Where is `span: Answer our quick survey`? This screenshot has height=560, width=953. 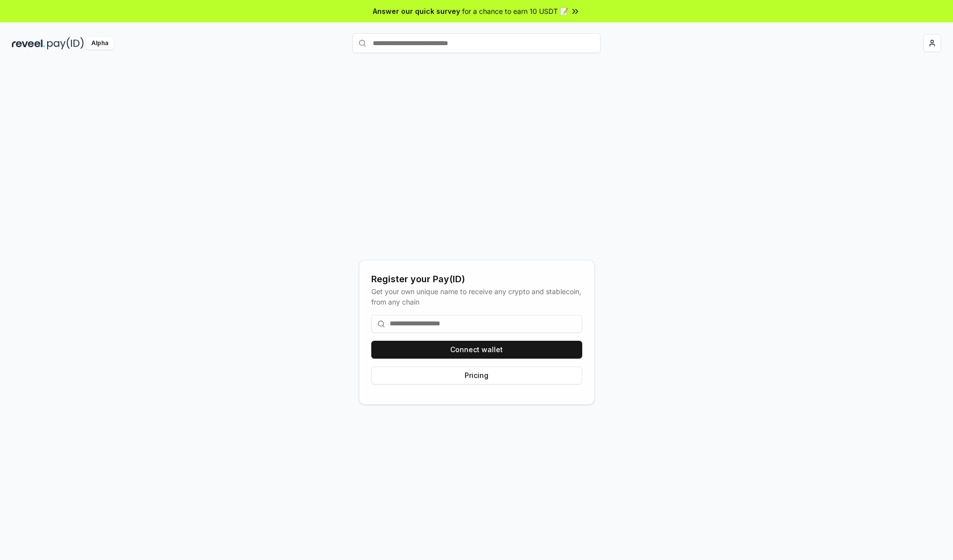 span: Answer our quick survey is located at coordinates (416, 11).